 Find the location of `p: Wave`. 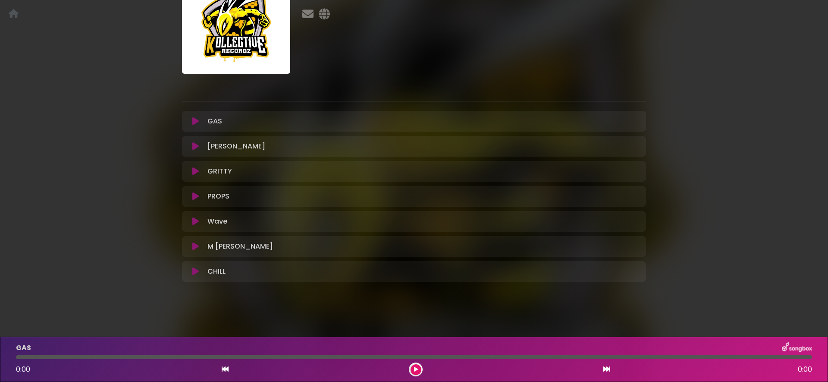

p: Wave is located at coordinates (217, 221).